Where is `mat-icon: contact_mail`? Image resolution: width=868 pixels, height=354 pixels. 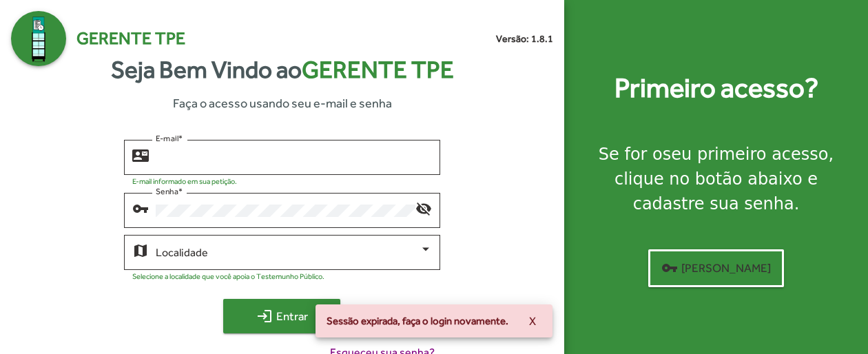 mat-icon: contact_mail is located at coordinates (141, 155).